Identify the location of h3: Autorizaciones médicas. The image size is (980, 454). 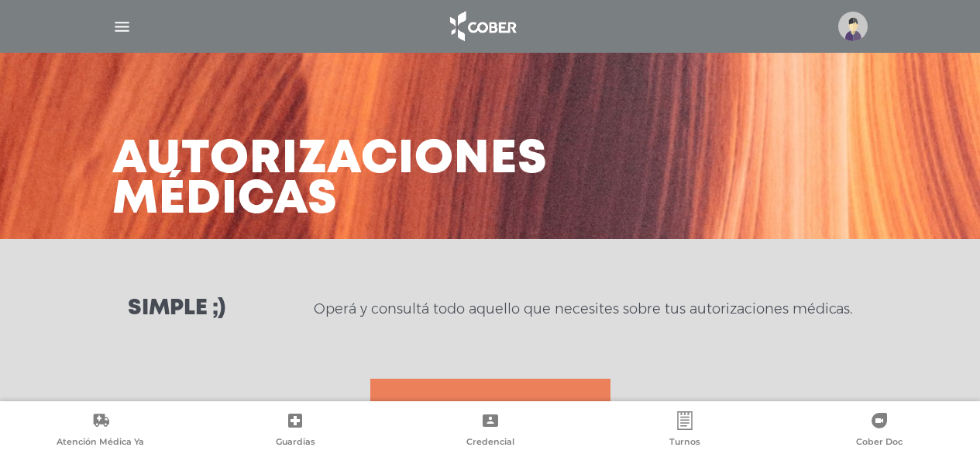
(330, 180).